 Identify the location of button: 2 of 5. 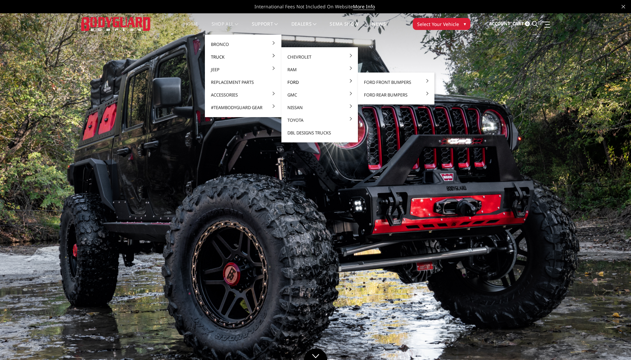
(604, 182).